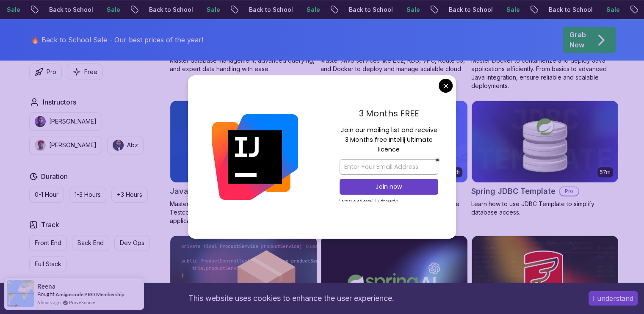  What do you see at coordinates (132, 243) in the screenshot?
I see `p: Dev Ops` at bounding box center [132, 243].